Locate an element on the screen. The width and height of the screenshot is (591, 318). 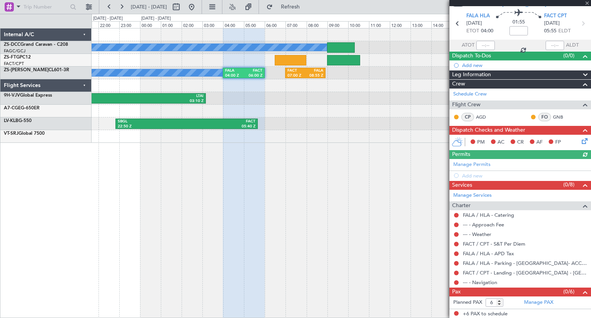
a: --- - Approach Fee is located at coordinates (484, 224).